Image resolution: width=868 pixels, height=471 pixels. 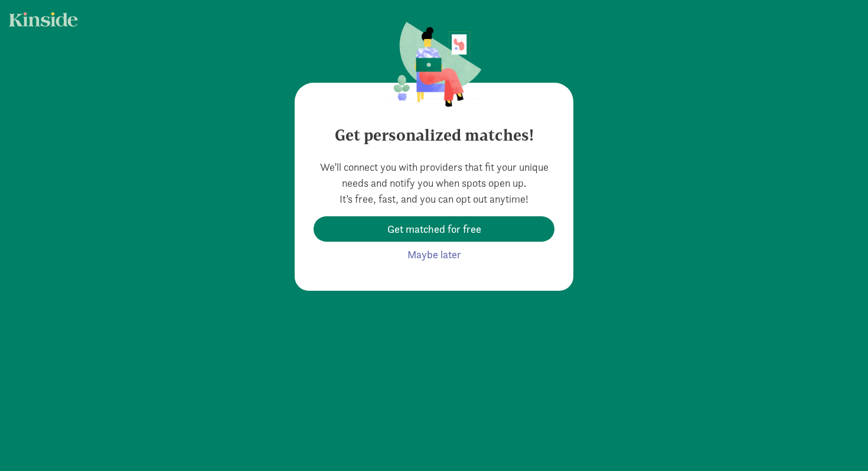 I want to click on span: Get matched for free, so click(x=434, y=229).